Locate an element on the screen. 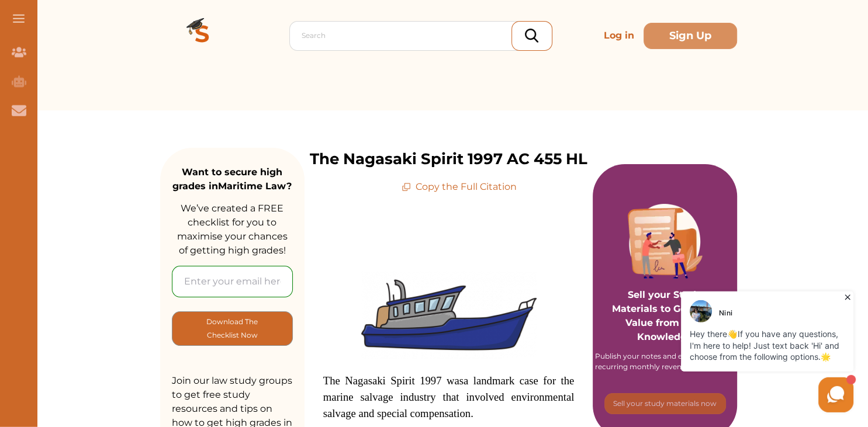 The width and height of the screenshot is (868, 427). img: Nini is located at coordinates (114, 23).